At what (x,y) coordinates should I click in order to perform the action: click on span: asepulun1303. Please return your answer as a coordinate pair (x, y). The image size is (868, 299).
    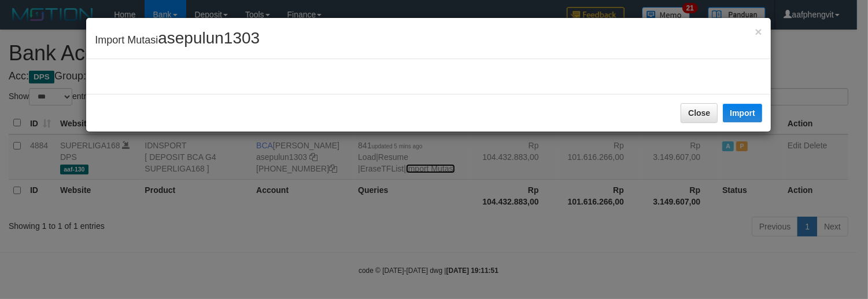
    Looking at the image, I should click on (209, 38).